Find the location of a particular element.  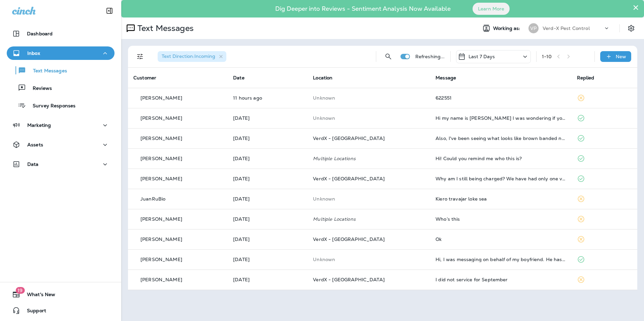

p: Oct 3, 2025 03:25 PM is located at coordinates (267, 219).